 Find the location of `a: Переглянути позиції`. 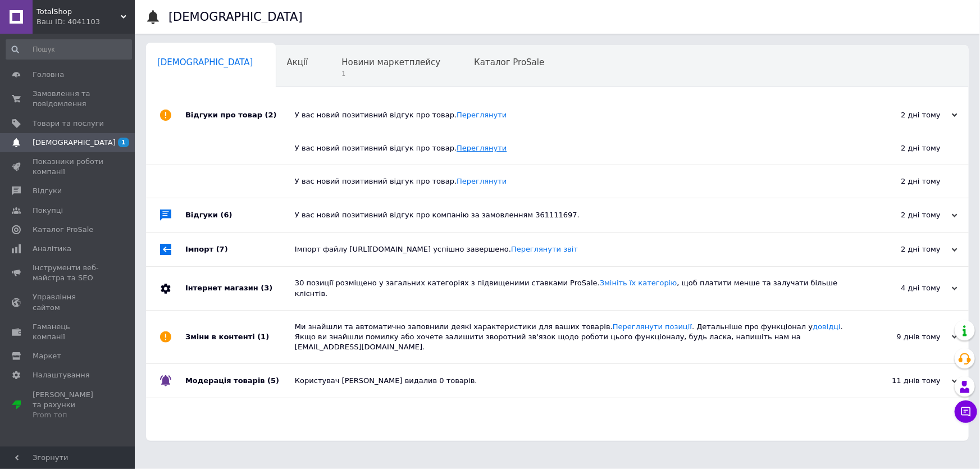

a: Переглянути позиції is located at coordinates (653, 326).